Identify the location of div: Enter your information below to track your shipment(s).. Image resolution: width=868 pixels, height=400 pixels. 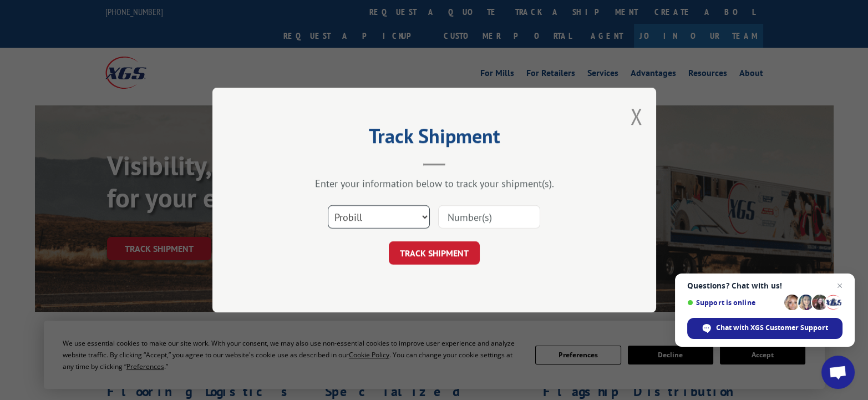
(434, 184).